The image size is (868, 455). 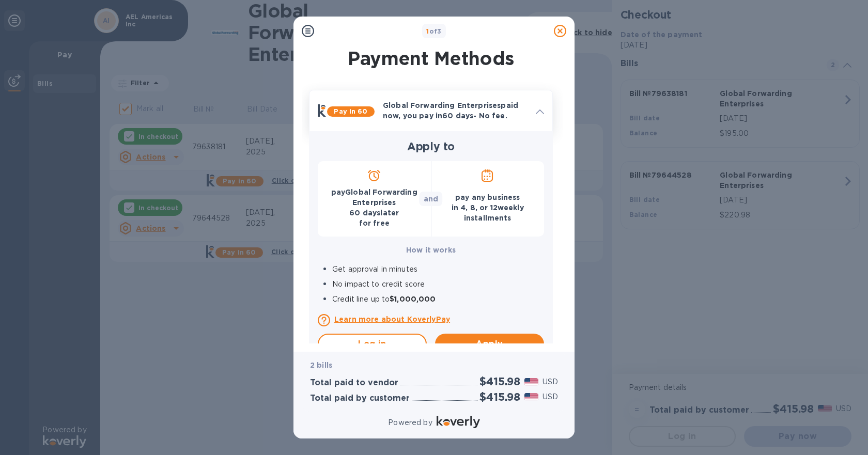 I want to click on p: Get approval in minutes, so click(x=438, y=269).